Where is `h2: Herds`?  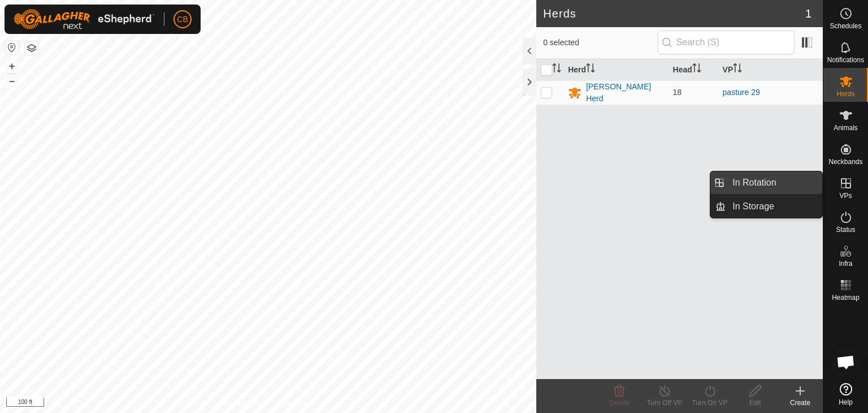 h2: Herds is located at coordinates (674, 14).